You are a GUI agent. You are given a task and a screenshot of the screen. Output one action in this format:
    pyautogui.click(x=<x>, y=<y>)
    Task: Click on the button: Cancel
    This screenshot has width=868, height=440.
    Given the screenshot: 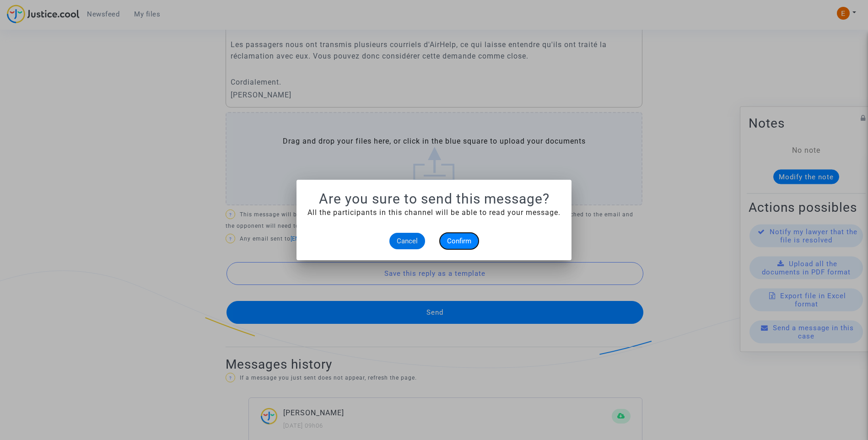 What is the action you would take?
    pyautogui.click(x=407, y=241)
    